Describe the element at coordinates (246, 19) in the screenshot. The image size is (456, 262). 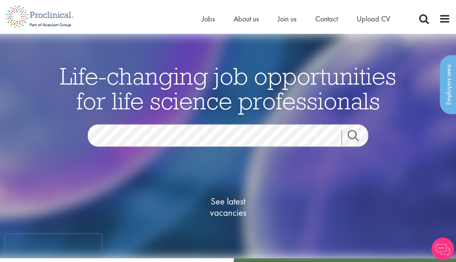
I see `a: About us` at that location.